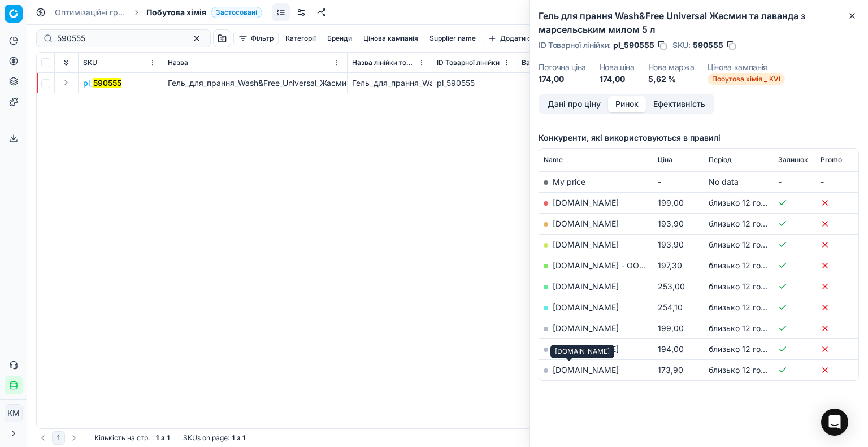  What do you see at coordinates (474, 83) in the screenshot?
I see `div: pl_590555` at bounding box center [474, 83].